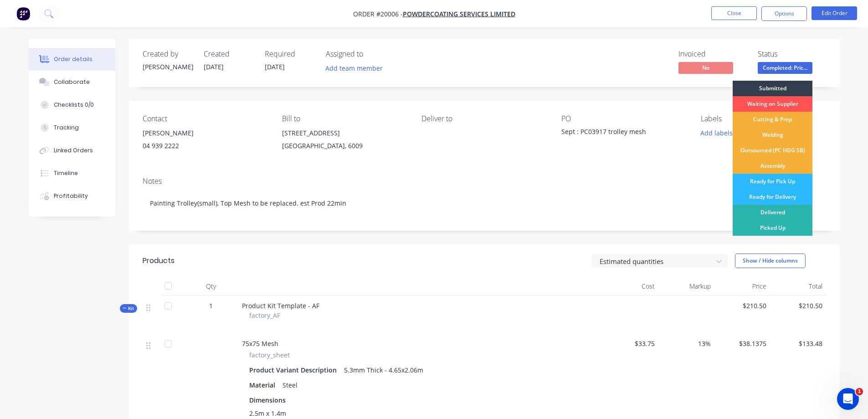 The height and width of the screenshot is (419, 868). Describe the element at coordinates (772, 120) in the screenshot. I see `div: Cutting & Prep` at that location.